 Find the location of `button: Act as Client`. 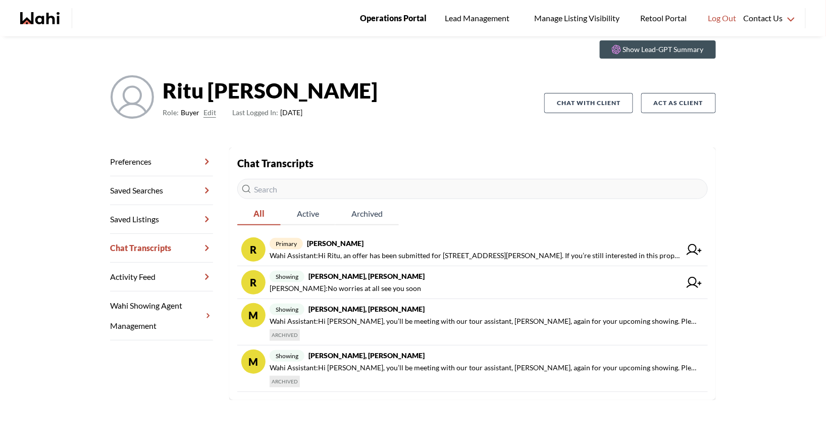

button: Act as Client is located at coordinates (679, 103).